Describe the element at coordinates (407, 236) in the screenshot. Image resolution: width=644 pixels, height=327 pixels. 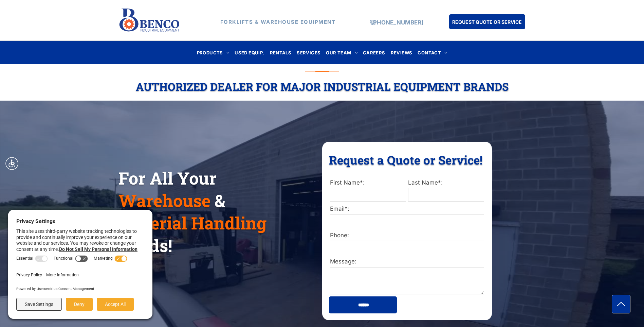
I see `label: Phone:` at that location.